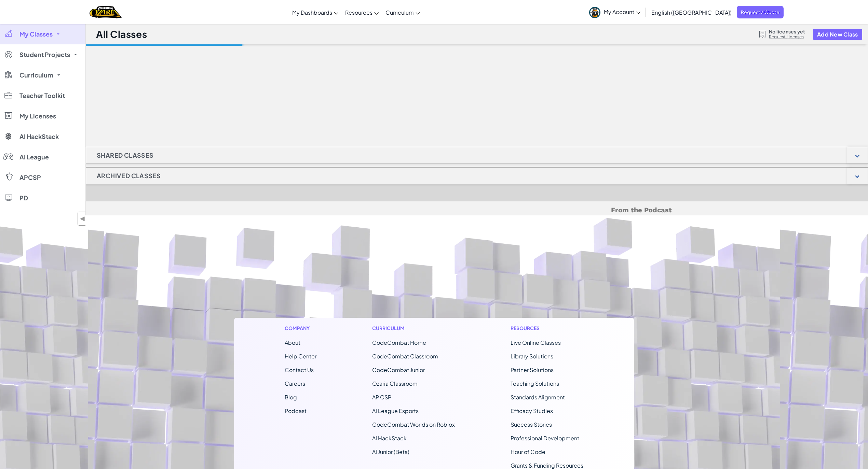 The height and width of the screenshot is (469, 868). Describe the element at coordinates (34, 157) in the screenshot. I see `span: AI League` at that location.